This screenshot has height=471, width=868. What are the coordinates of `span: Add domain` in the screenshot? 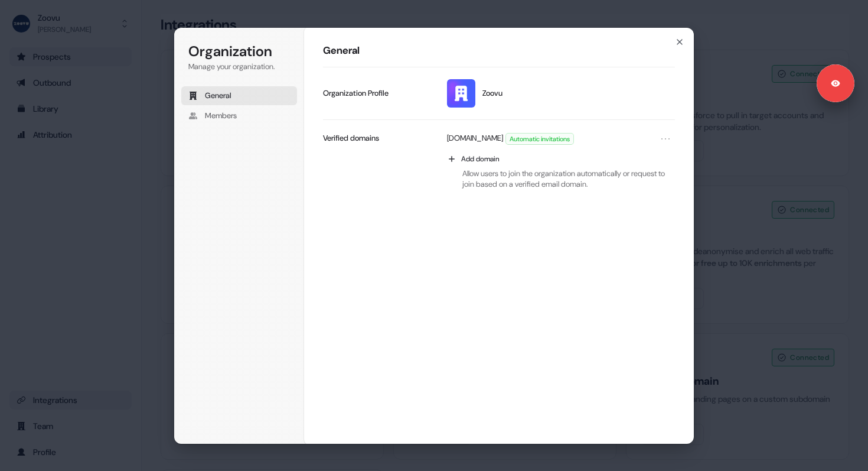 It's located at (480, 159).